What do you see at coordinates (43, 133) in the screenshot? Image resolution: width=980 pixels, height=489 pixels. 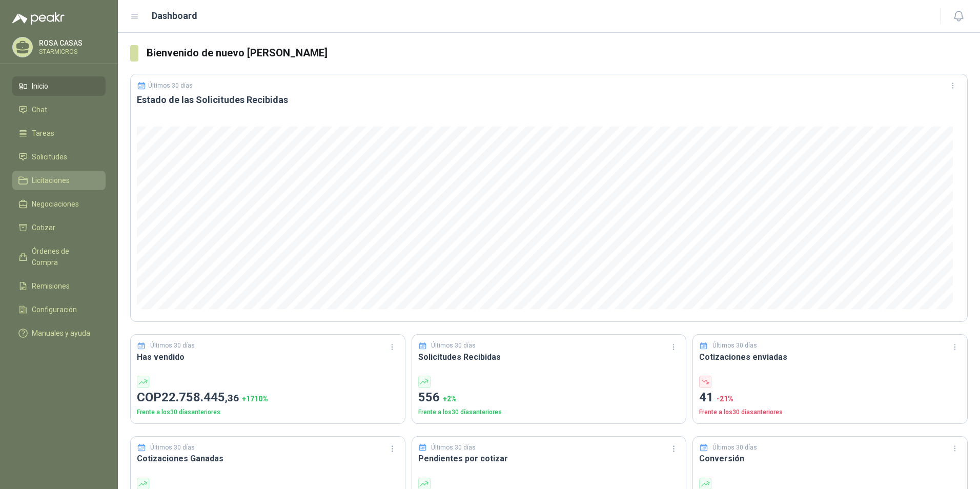 I see `span: Tareas` at bounding box center [43, 133].